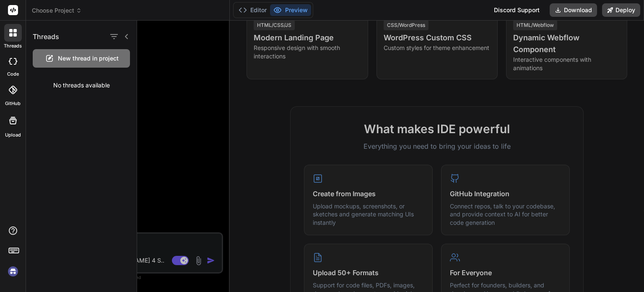 This screenshot has height=292, width=644. I want to click on label: code, so click(13, 74).